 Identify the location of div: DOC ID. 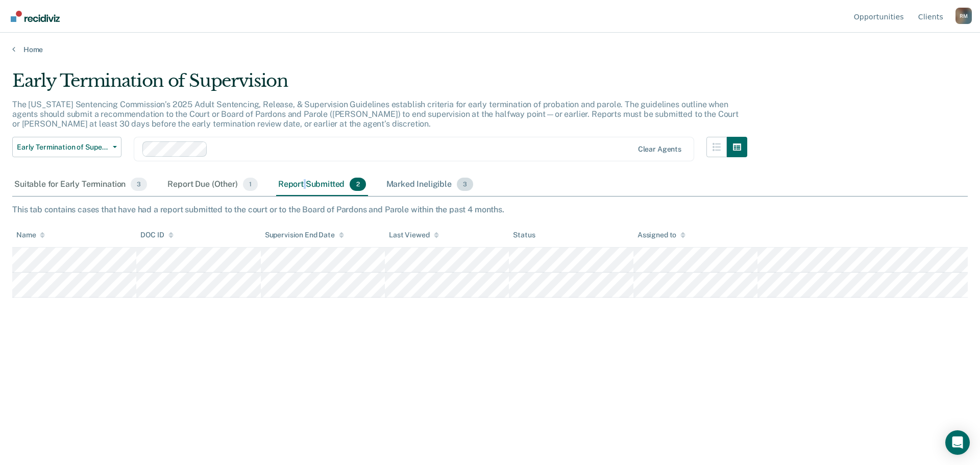
(157, 235).